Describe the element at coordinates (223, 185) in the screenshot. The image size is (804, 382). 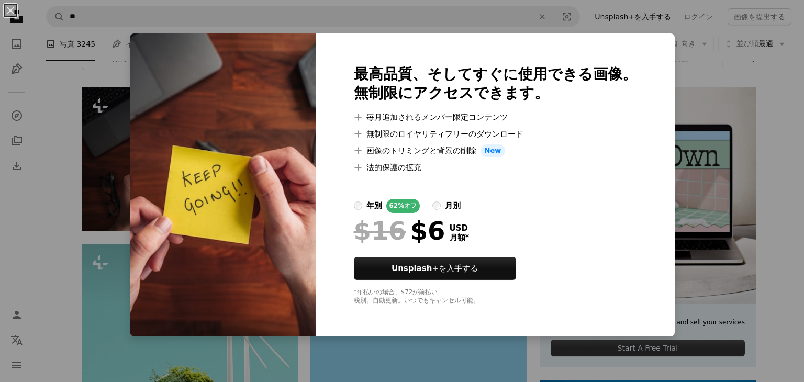
I see `img: premium_photo-1674489620667-eaf4a0094996` at that location.